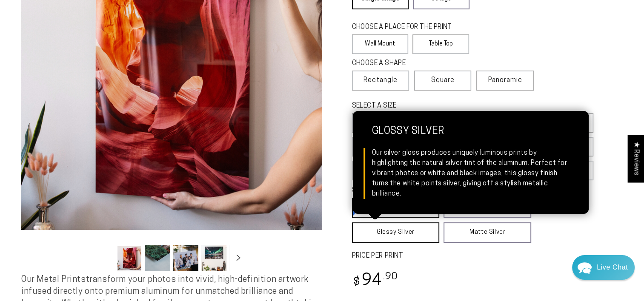  I want to click on button: Slide left, so click(105, 259).